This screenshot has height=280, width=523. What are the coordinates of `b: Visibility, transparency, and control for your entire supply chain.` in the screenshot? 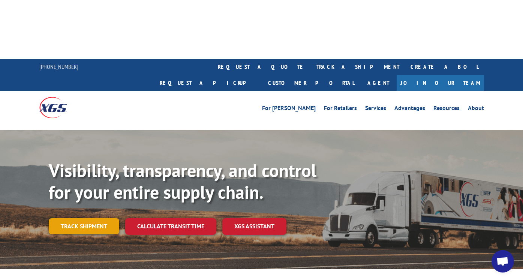 It's located at (182, 181).